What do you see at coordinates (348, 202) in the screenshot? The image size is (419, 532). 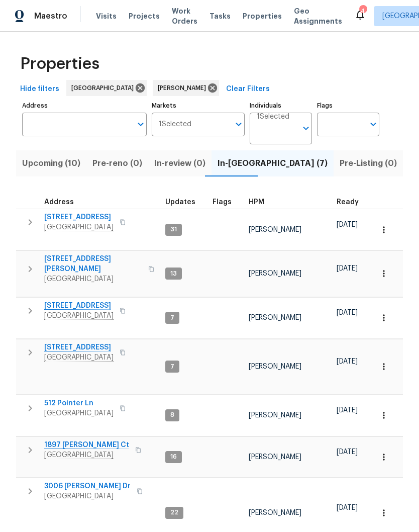 I see `span: Ready` at bounding box center [348, 202].